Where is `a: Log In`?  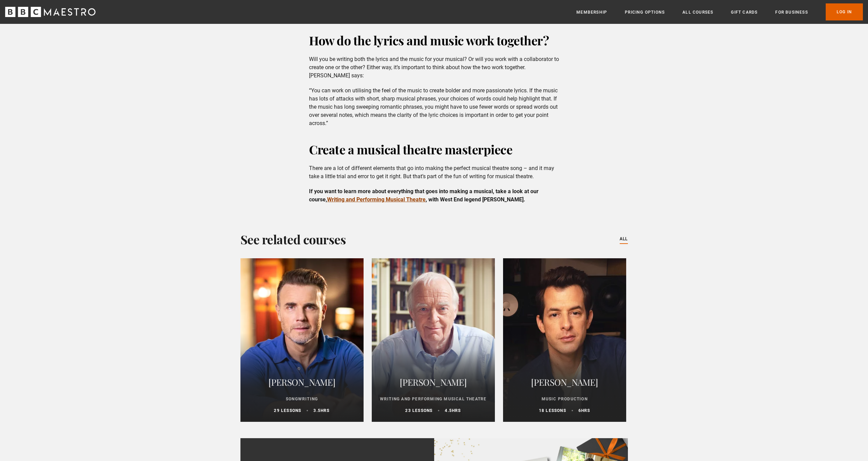
a: Log In is located at coordinates (845, 12).